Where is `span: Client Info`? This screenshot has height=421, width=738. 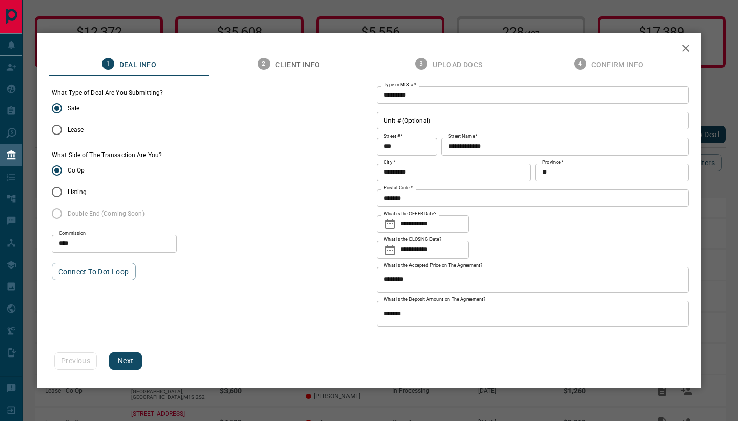
span: Client Info is located at coordinates (297, 65).